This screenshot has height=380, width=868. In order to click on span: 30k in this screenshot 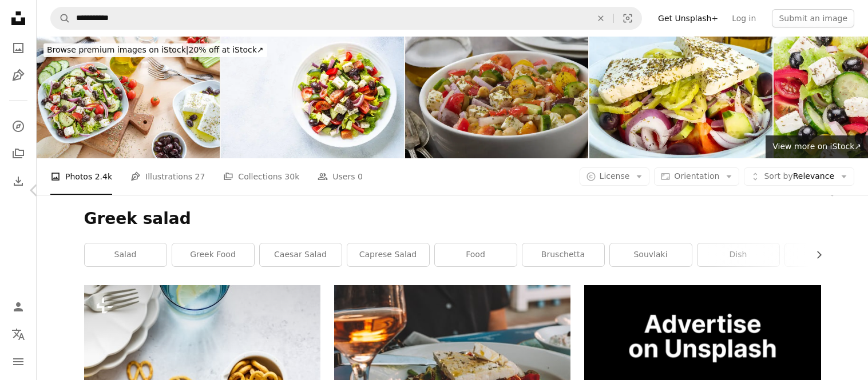, I will do `click(292, 176)`.